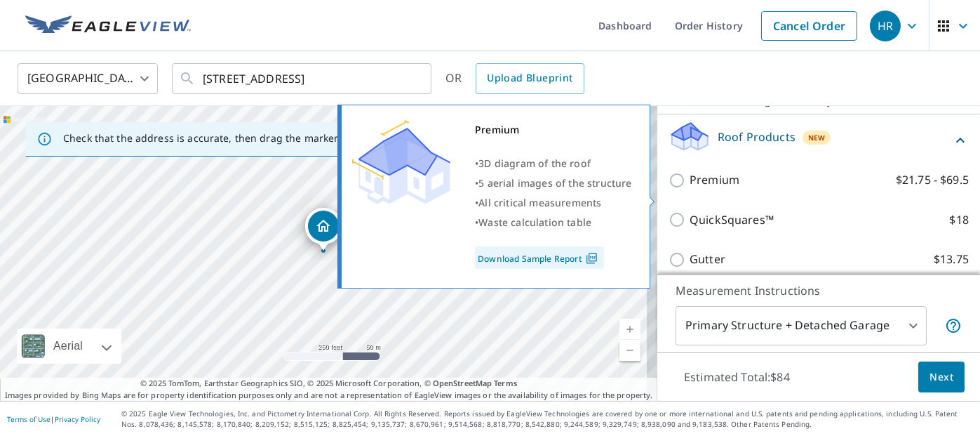 This screenshot has height=436, width=980. I want to click on span: © 2025 TomTom, Earthstar Geographics SIO, © 2025 Microsoft Corporation, ©, so click(328, 383).